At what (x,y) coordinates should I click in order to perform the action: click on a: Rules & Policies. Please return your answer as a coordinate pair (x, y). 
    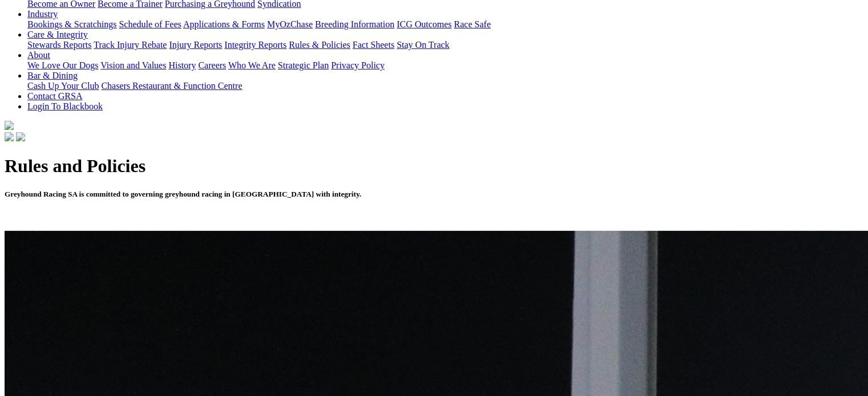
    Looking at the image, I should click on (319, 44).